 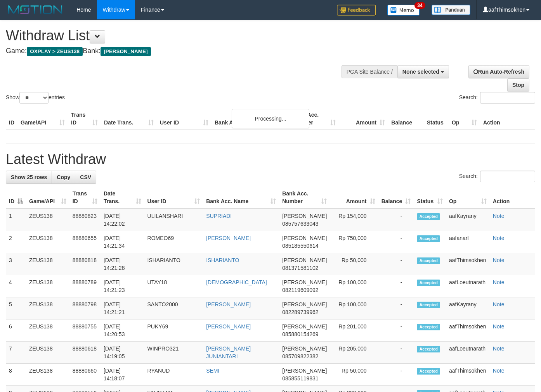 What do you see at coordinates (16, 220) in the screenshot?
I see `td: 1` at bounding box center [16, 220].